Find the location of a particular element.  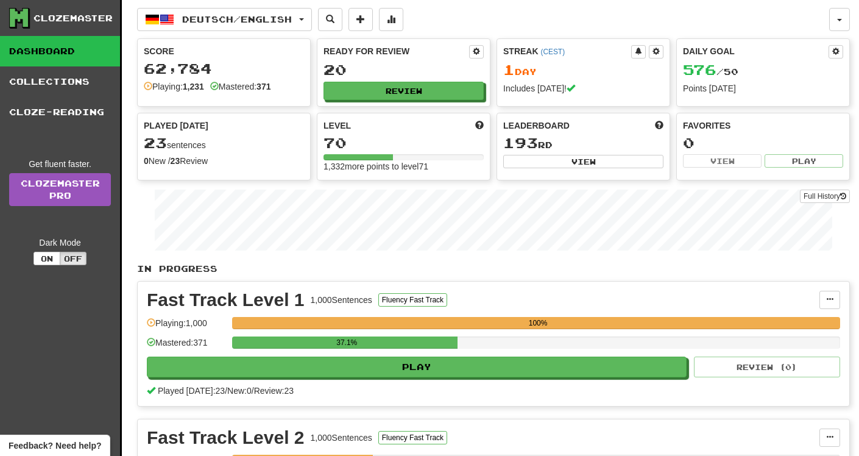

strong: 371 is located at coordinates (263, 86).